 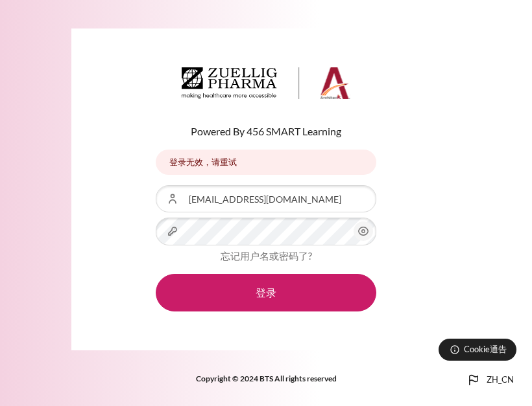 What do you see at coordinates (266, 199) in the screenshot?
I see `input: 用户名` at bounding box center [266, 199].